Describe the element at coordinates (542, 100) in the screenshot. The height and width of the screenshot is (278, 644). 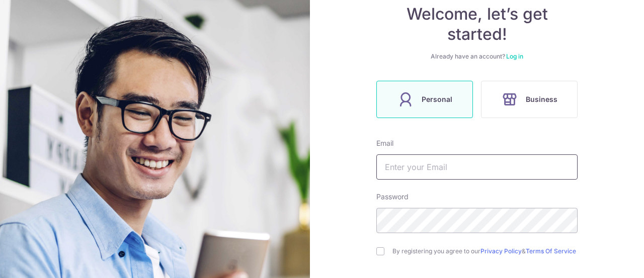
I see `span: Business` at that location.